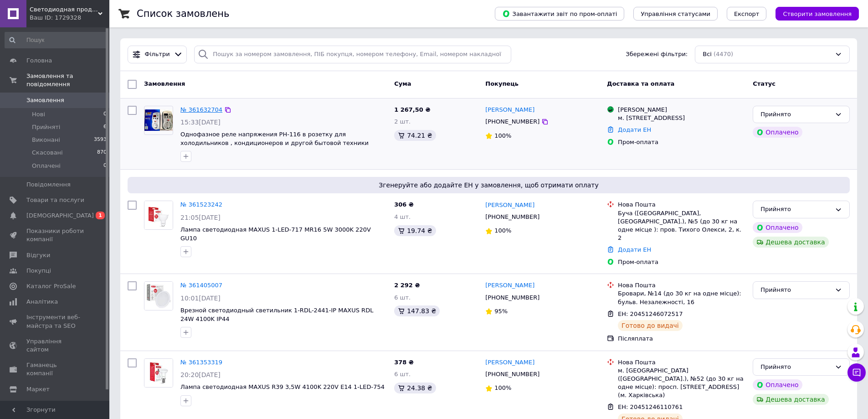 The width and height of the screenshot is (868, 419). What do you see at coordinates (38, 255) in the screenshot?
I see `span: Відгуки` at bounding box center [38, 255].